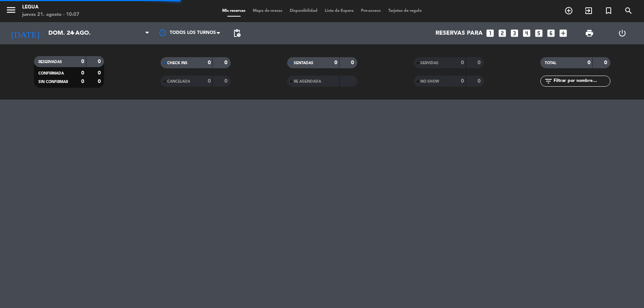 Image resolution: width=644 pixels, height=308 pixels. What do you see at coordinates (11, 10) in the screenshot?
I see `i: menu` at bounding box center [11, 10].